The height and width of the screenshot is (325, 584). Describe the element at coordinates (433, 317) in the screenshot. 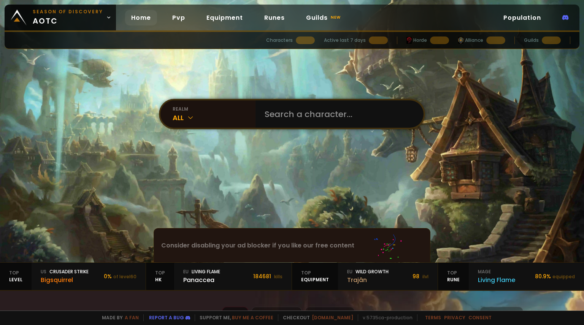

I see `a: Terms` at that location.